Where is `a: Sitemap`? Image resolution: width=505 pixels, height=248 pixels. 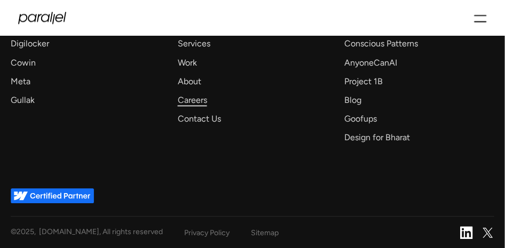
a: Sitemap is located at coordinates (265, 232).